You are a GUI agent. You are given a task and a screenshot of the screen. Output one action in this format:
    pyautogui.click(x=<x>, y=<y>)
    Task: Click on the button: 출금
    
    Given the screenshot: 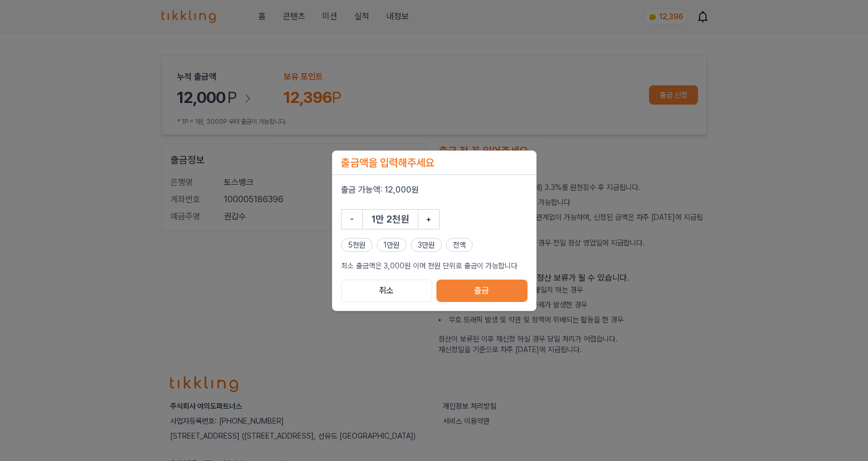 What is the action you would take?
    pyautogui.click(x=482, y=290)
    